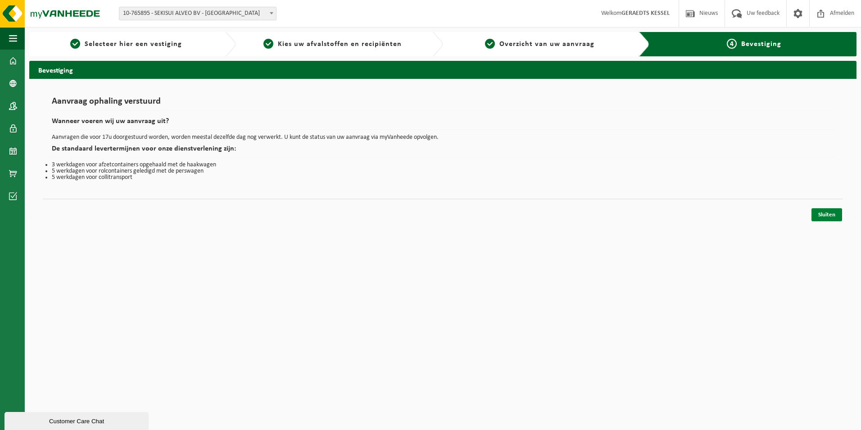 The image size is (861, 430). I want to click on span: 1, so click(75, 44).